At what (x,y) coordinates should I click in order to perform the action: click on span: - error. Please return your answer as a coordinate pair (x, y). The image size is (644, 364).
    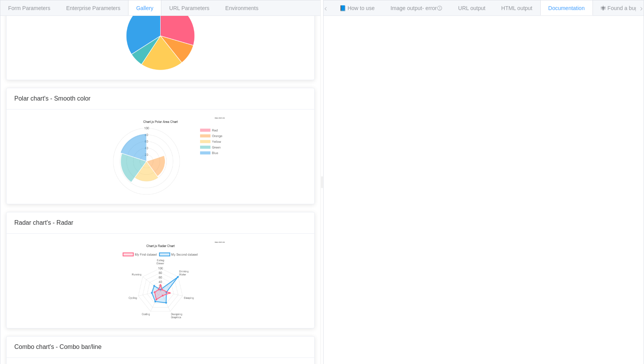
    Looking at the image, I should click on (433, 8).